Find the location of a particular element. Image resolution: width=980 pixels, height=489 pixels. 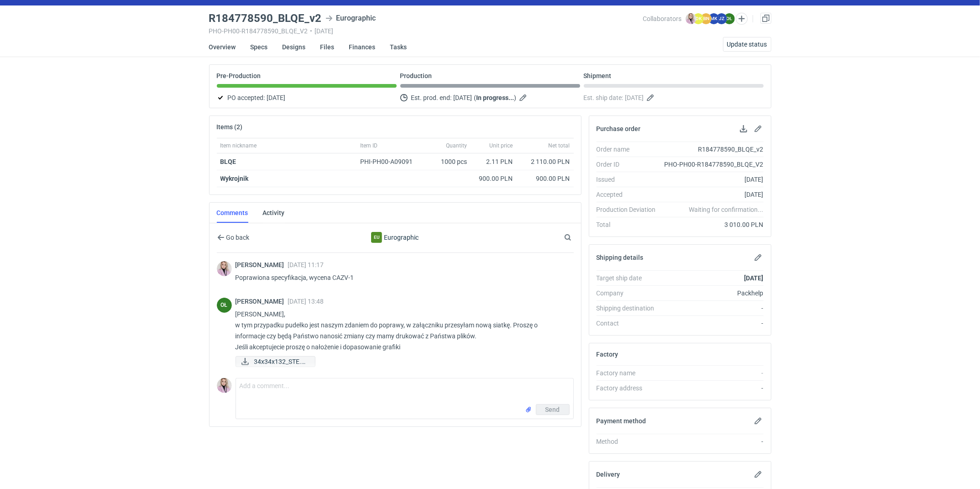

h2: Items (2) is located at coordinates (230, 127).